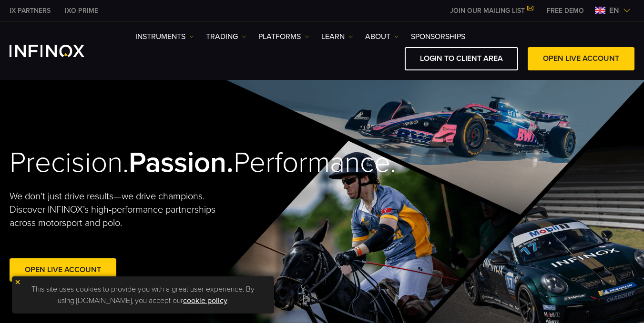 The height and width of the screenshot is (323, 644). What do you see at coordinates (566, 11) in the screenshot?
I see `a: INFINOX MENU` at bounding box center [566, 11].